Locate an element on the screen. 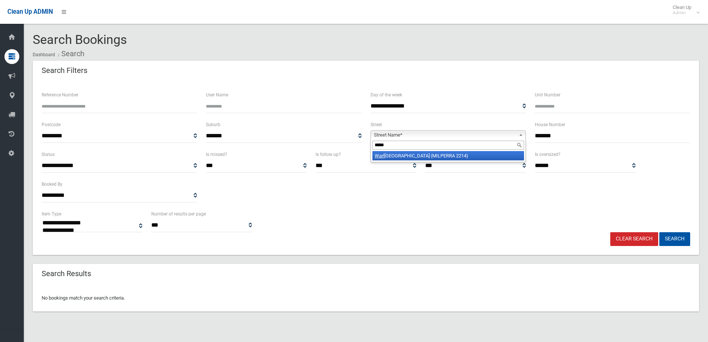  span: Clean Up is located at coordinates (684, 10).